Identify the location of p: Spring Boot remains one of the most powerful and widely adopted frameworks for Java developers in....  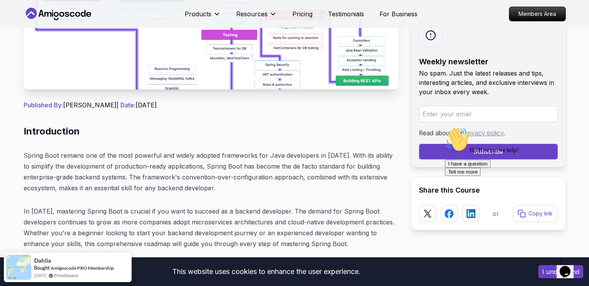
(211, 171).